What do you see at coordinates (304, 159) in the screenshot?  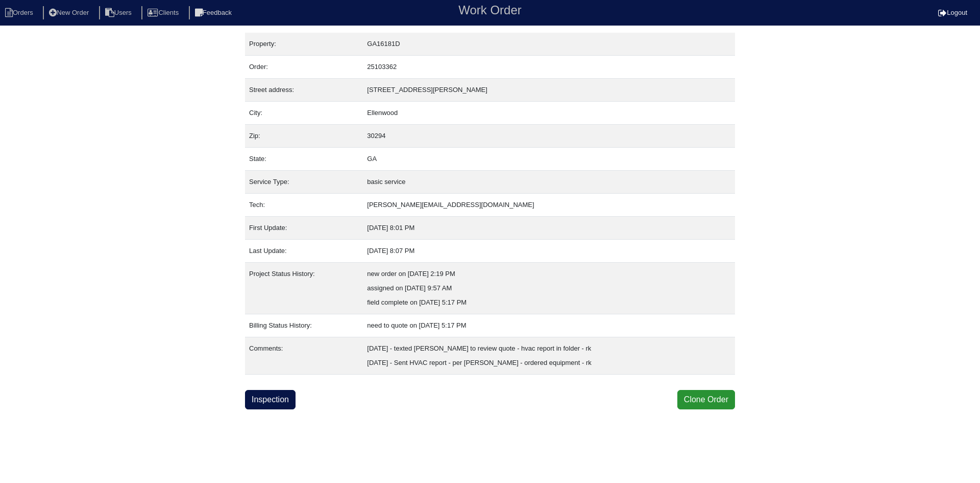 I see `td: State:` at bounding box center [304, 159].